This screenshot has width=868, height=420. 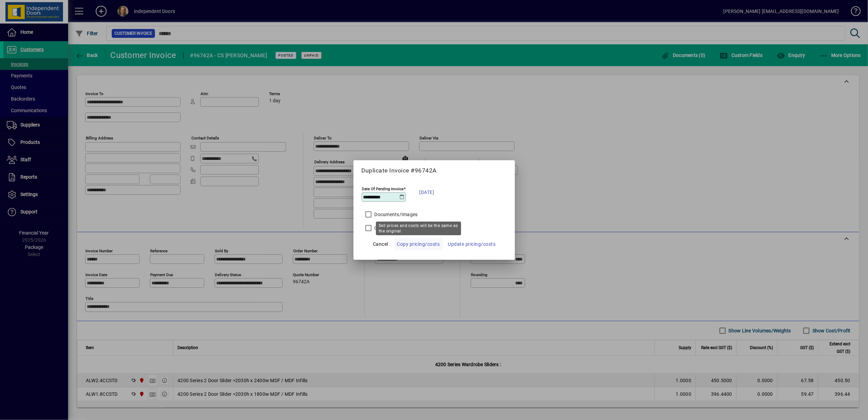 I want to click on mat-label: Date Of Pending Invoice, so click(x=383, y=189).